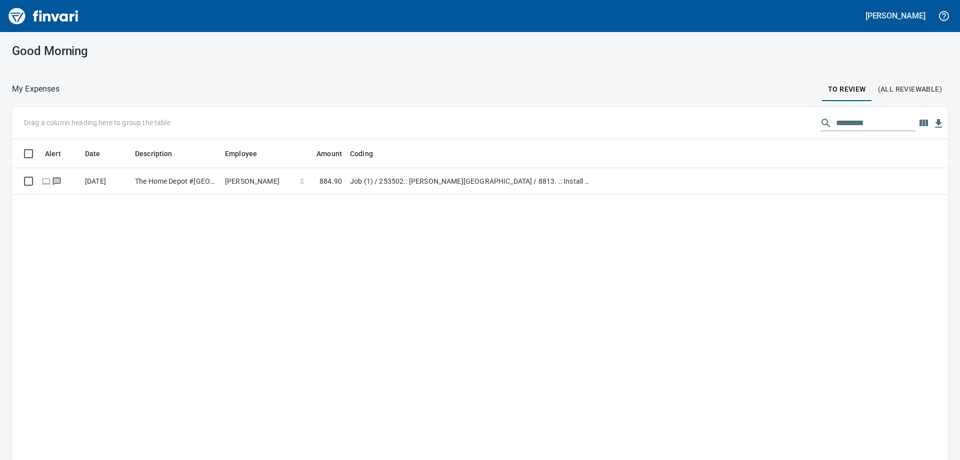 This screenshot has width=960, height=460. I want to click on a: Finvari, so click(44, 16).